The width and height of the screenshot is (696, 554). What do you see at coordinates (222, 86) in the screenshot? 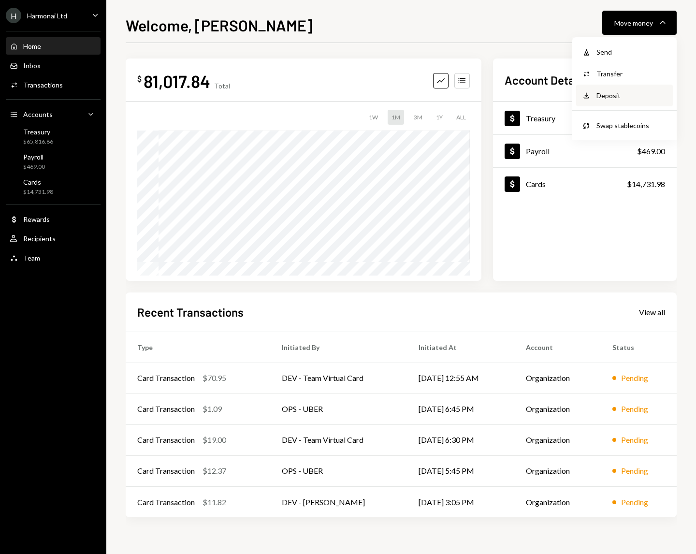
I see `div: Total` at bounding box center [222, 86].